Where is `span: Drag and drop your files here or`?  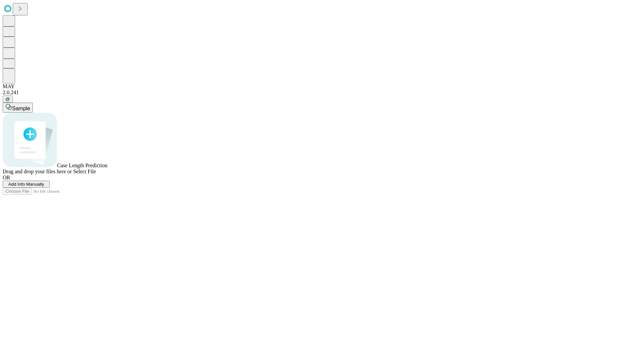 span: Drag and drop your files here or is located at coordinates (37, 172).